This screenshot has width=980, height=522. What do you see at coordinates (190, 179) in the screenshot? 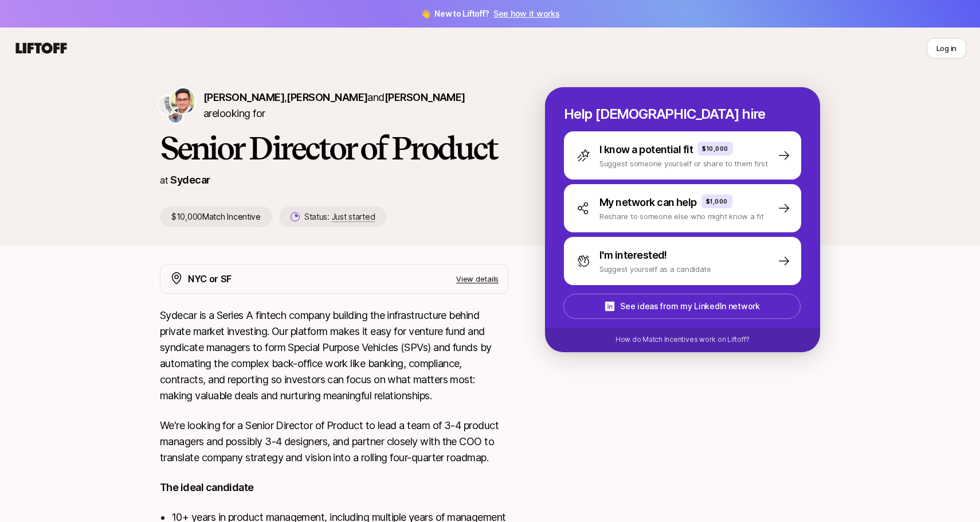
I see `a: Sydecar` at bounding box center [190, 179].